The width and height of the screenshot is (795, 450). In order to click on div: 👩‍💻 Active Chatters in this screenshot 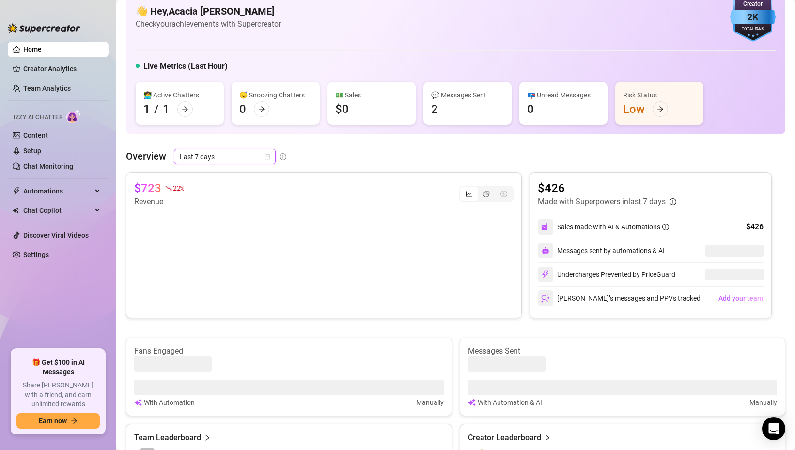, I will do `click(180, 95)`.